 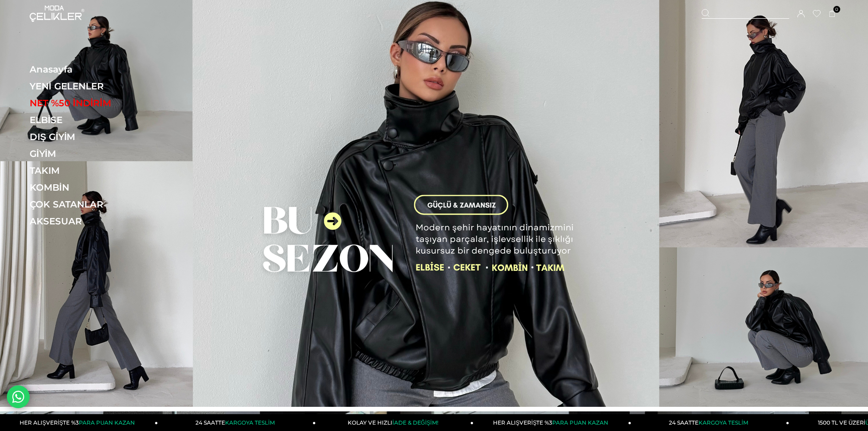 What do you see at coordinates (552, 422) in the screenshot?
I see `a: HER ALIŞVERİŞTE %3PARA PUAN KAZAN` at bounding box center [552, 422].